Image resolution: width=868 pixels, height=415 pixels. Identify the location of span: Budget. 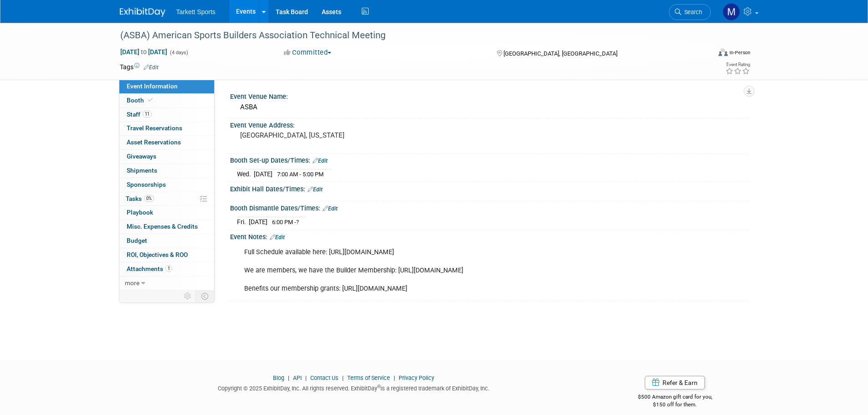
(137, 240).